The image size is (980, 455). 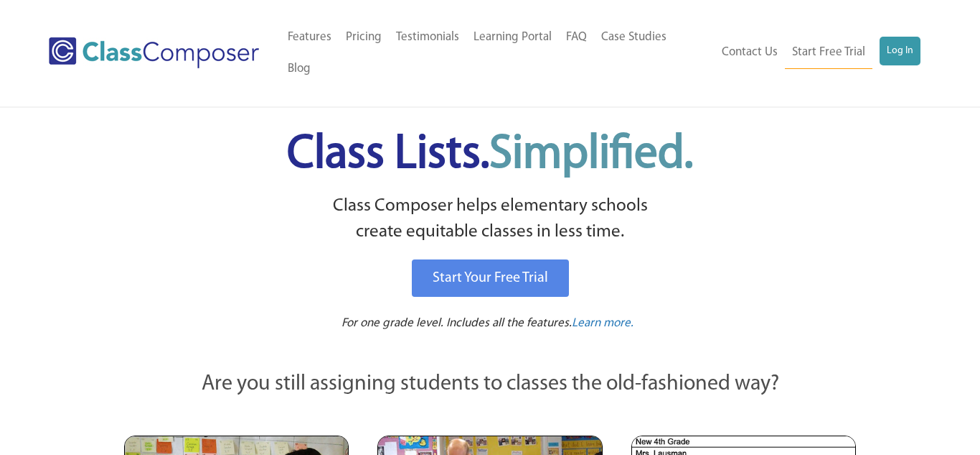 I want to click on a: Blog, so click(x=300, y=69).